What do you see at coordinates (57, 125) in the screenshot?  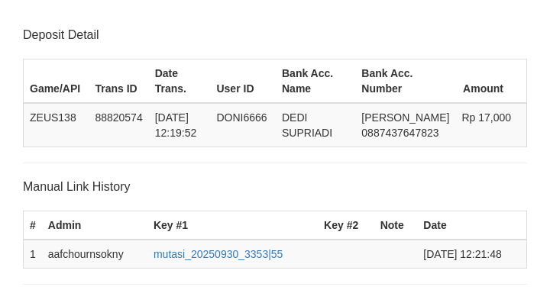 I see `td: ZEUS138` at bounding box center [57, 125].